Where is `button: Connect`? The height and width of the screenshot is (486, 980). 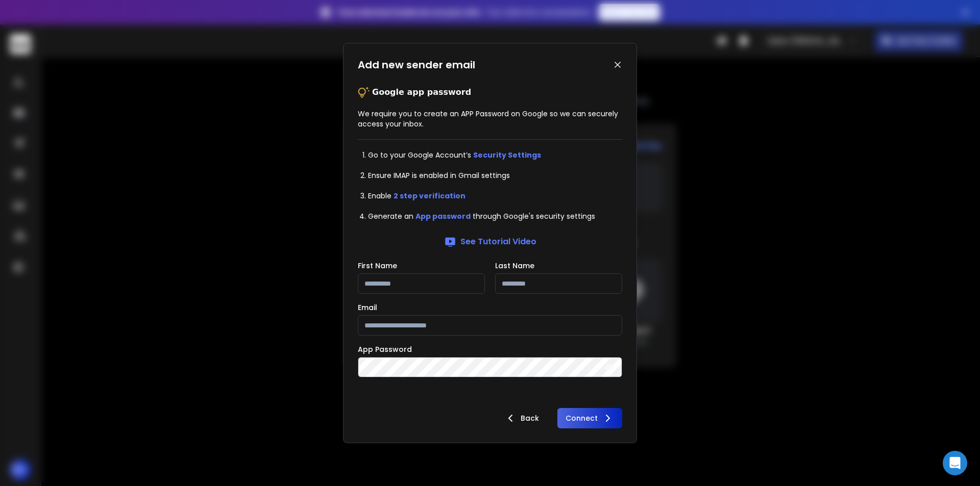
button: Connect is located at coordinates (589, 419).